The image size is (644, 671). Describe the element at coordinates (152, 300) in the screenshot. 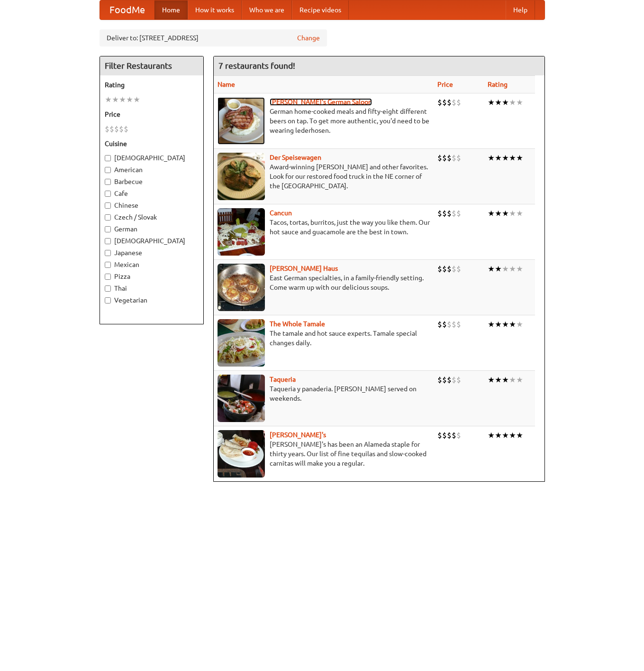

I see `label: Vegetarian` at that location.